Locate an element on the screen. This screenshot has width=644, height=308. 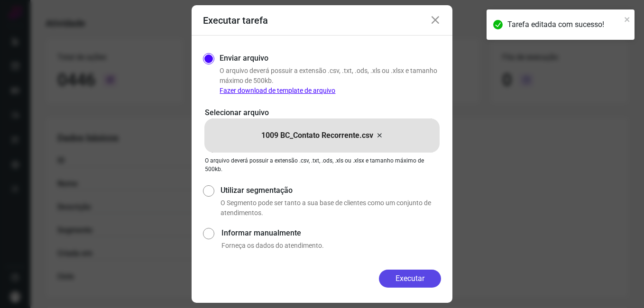
button: Executar is located at coordinates (410, 278).